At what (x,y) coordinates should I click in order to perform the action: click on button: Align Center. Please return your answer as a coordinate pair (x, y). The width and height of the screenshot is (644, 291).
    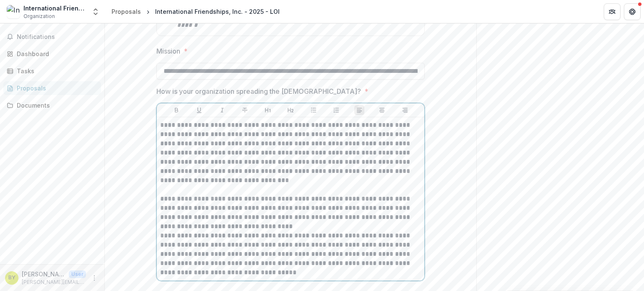
    Looking at the image, I should click on (382, 110).